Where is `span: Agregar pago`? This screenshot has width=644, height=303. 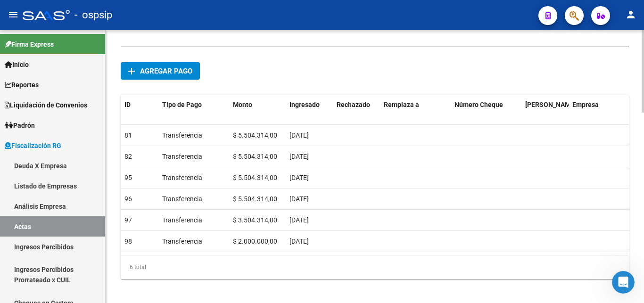
span: Agregar pago is located at coordinates (166, 71).